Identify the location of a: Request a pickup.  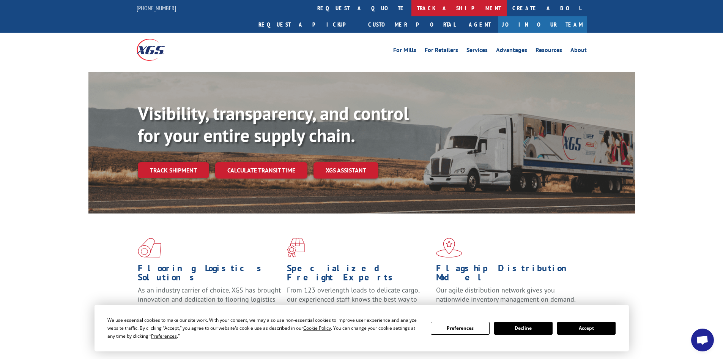
(307, 24).